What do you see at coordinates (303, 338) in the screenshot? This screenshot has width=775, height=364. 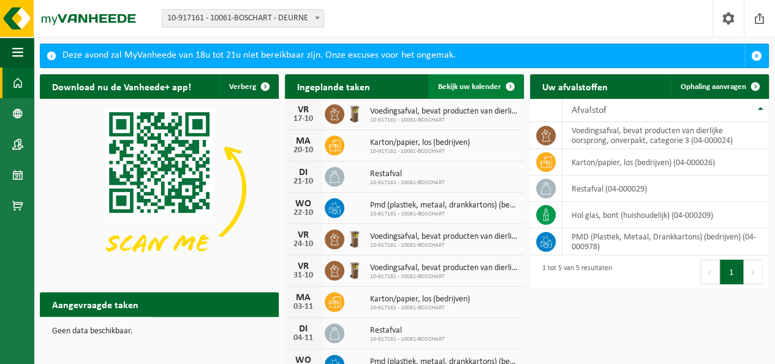 I see `div: 04-11` at bounding box center [303, 338].